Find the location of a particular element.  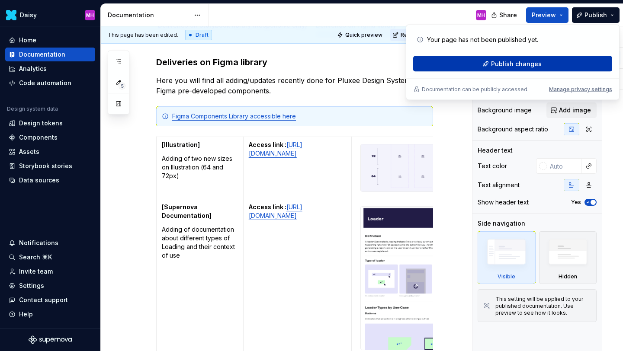

strong: [Illustration] is located at coordinates (181, 144).